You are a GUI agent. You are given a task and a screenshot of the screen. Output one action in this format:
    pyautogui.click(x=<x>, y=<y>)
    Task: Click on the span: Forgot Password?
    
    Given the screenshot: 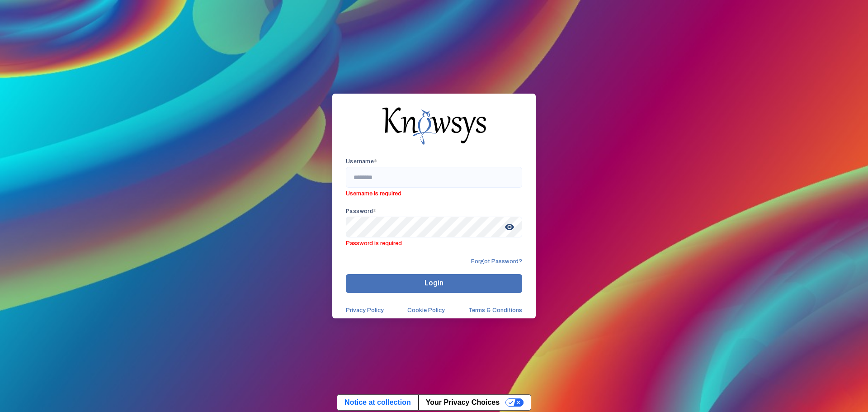 What is the action you would take?
    pyautogui.click(x=496, y=261)
    